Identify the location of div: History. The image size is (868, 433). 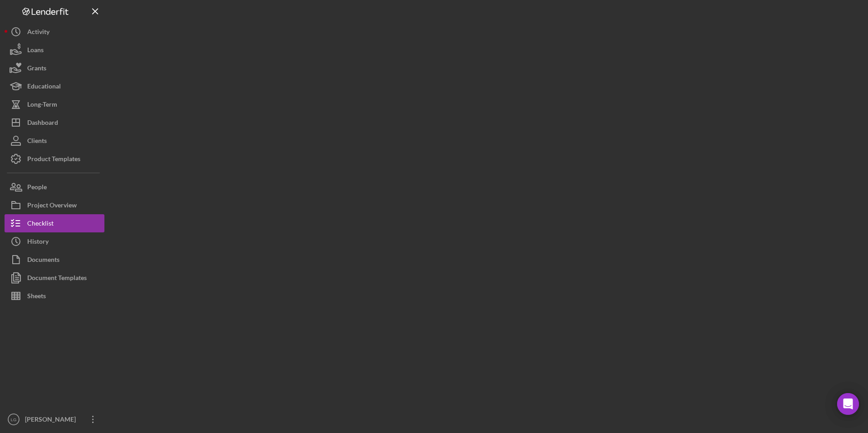
(38, 243).